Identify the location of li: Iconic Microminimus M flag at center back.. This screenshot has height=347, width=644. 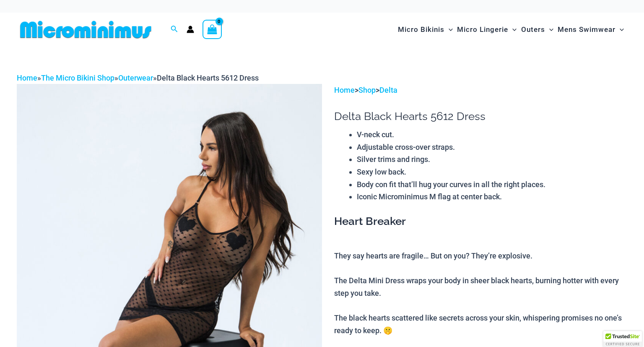
(492, 197).